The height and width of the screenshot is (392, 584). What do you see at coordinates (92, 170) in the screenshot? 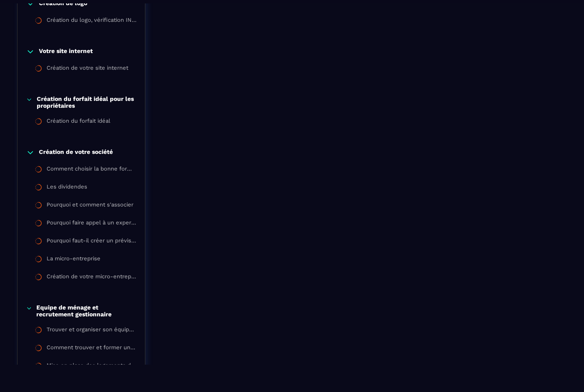
I see `div: Comment choisir la bonne forme juridique ?` at bounding box center [92, 170].